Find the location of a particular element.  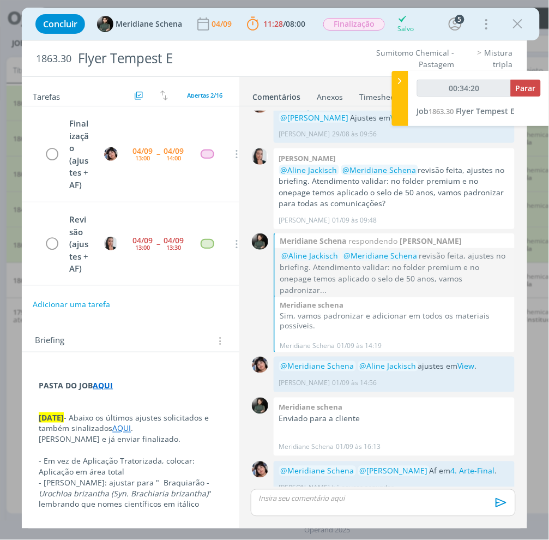

div: 14:00 is located at coordinates (173, 158).